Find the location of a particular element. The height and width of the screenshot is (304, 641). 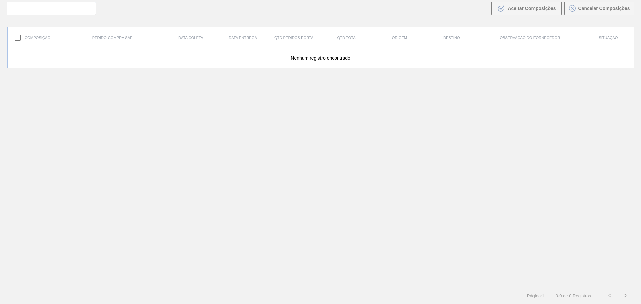

button: Aceitar Composições is located at coordinates (527, 8).